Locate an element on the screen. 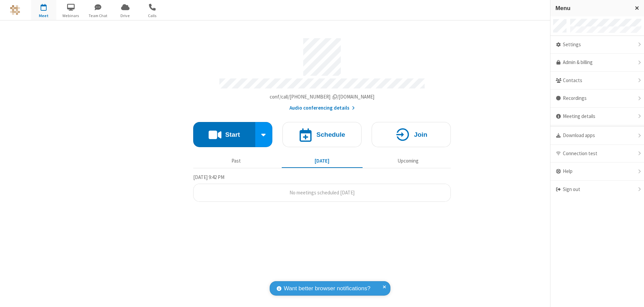 Image resolution: width=644 pixels, height=307 pixels. span: Copy my meeting room link is located at coordinates (322, 97).